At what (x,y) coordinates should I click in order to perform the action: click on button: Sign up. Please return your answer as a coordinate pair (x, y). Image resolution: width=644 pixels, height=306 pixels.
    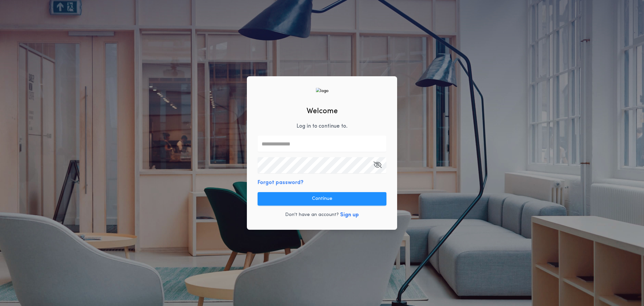
    Looking at the image, I should click on (350, 215).